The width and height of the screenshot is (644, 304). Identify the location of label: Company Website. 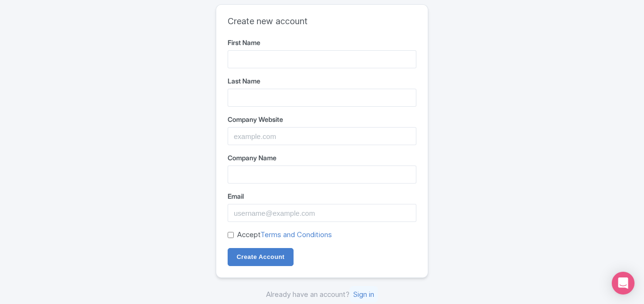
(322, 119).